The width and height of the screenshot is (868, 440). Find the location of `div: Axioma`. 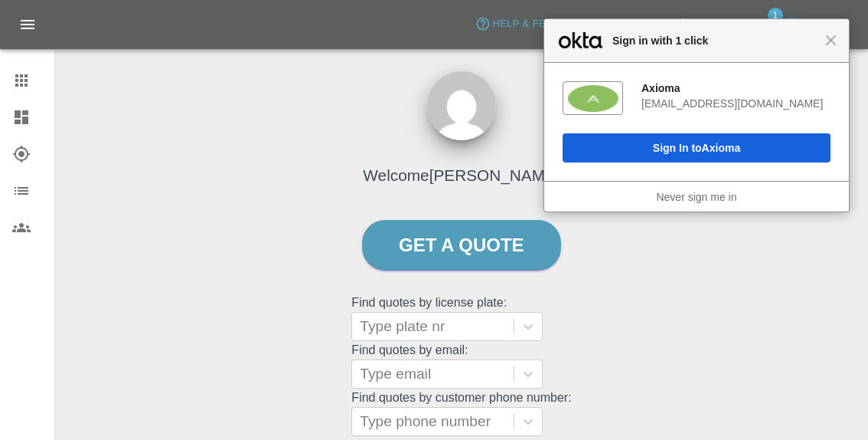

div: Axioma is located at coordinates (736, 88).